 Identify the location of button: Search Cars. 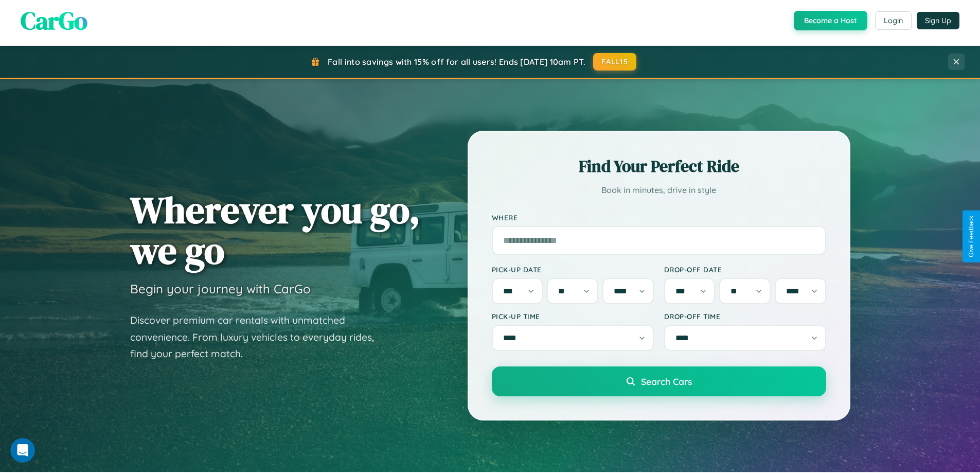
(659, 381).